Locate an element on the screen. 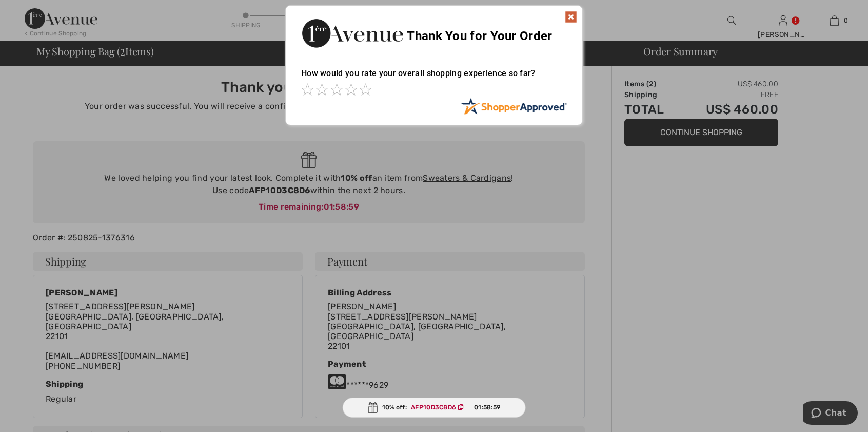 The width and height of the screenshot is (868, 432). img: Thank You for Your Order is located at coordinates (352, 33).